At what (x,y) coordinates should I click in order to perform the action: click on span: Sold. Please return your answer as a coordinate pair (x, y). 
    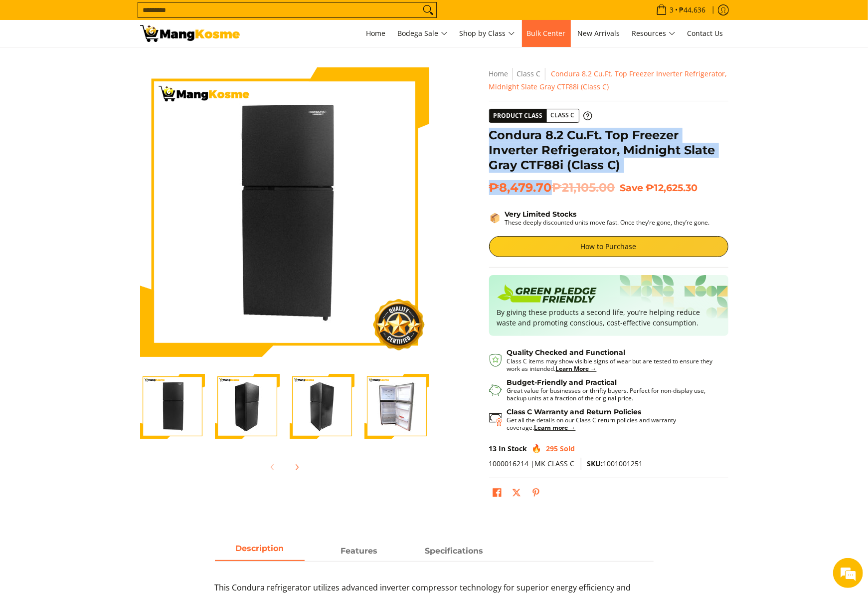
    Looking at the image, I should click on (568, 448).